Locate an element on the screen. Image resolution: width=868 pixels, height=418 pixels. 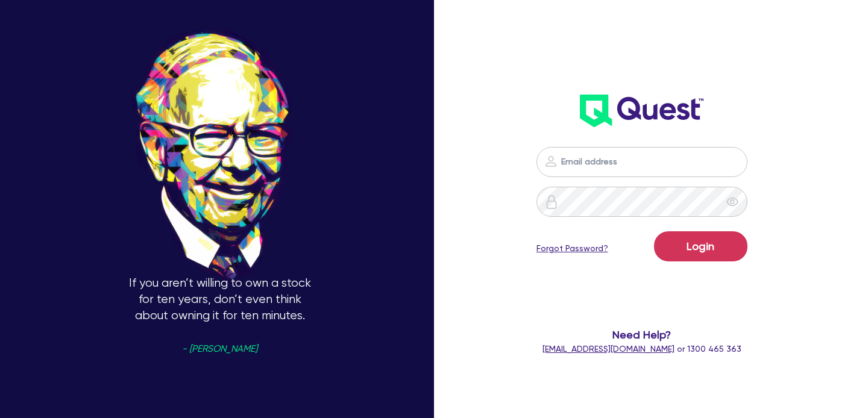
button: Login is located at coordinates (700, 247).